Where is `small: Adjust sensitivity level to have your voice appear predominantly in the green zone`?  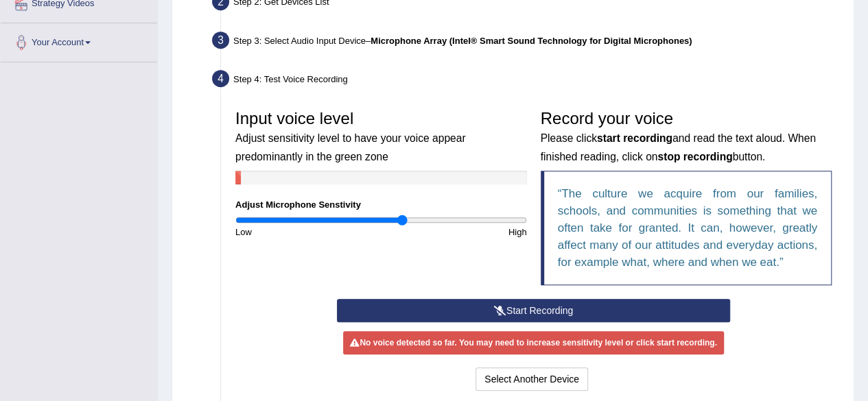
small: Adjust sensitivity level to have your voice appear predominantly in the green zone is located at coordinates (350, 147).